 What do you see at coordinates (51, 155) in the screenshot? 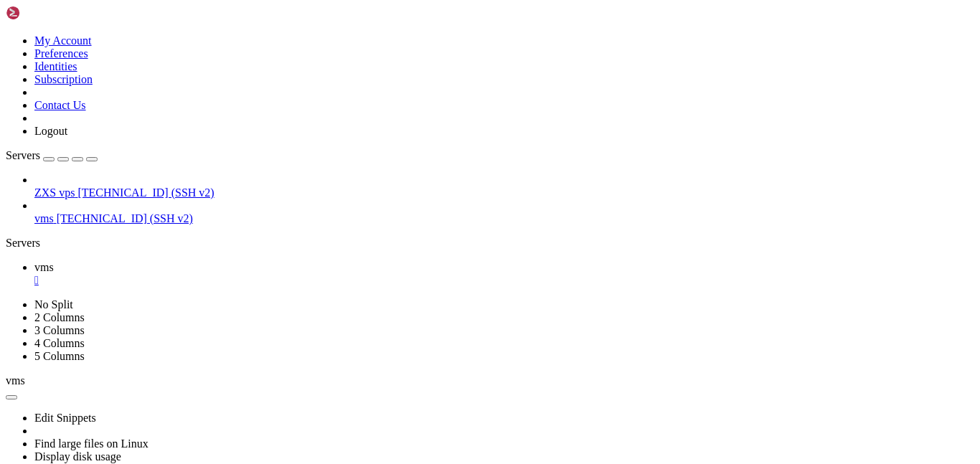
I see `a: Servers` at bounding box center [51, 155].